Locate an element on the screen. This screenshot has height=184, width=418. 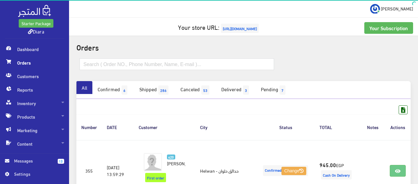
th: DATE is located at coordinates (118, 127).